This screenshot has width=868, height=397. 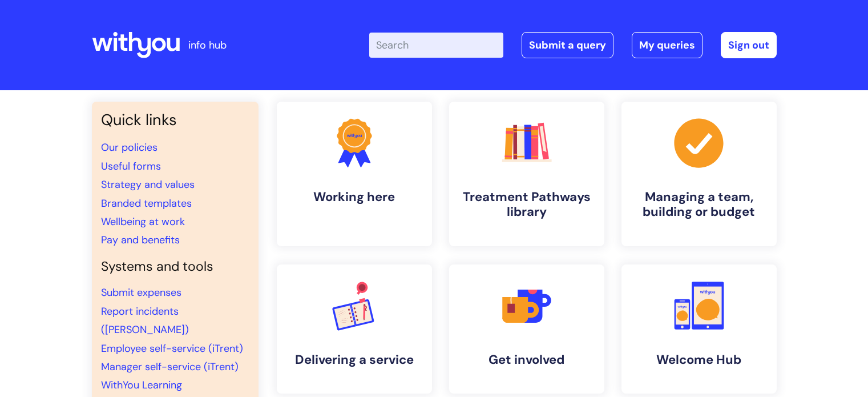 What do you see at coordinates (436, 45) in the screenshot?
I see `input: Search` at bounding box center [436, 45].